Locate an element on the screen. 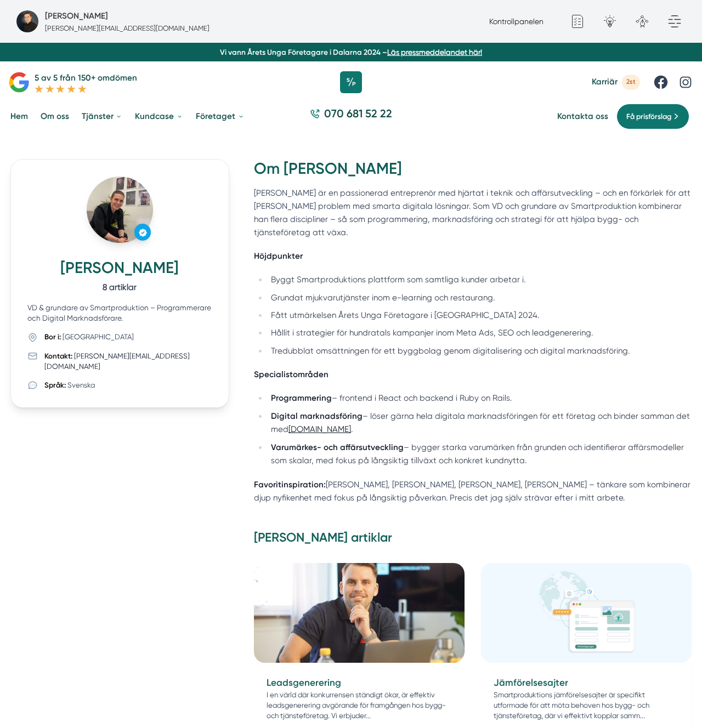  span: Bor i: is located at coordinates (53, 337).